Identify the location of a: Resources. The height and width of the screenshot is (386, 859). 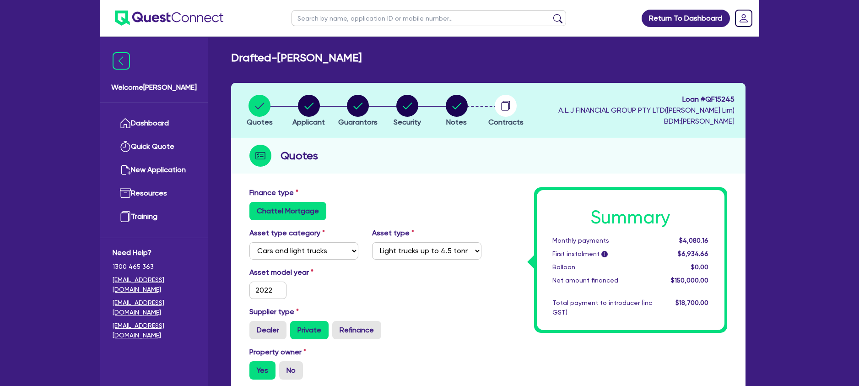
(154, 193).